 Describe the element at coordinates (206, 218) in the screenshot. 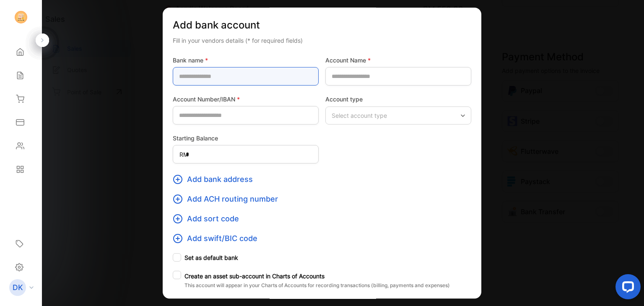

I see `button: Add sort code` at that location.